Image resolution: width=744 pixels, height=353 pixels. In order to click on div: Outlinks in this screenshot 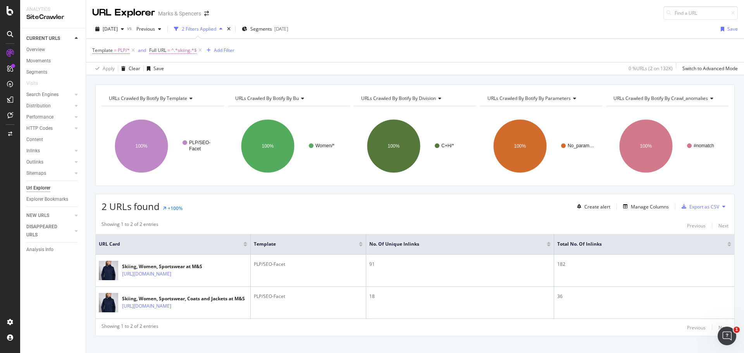, I will do `click(35, 162)`.